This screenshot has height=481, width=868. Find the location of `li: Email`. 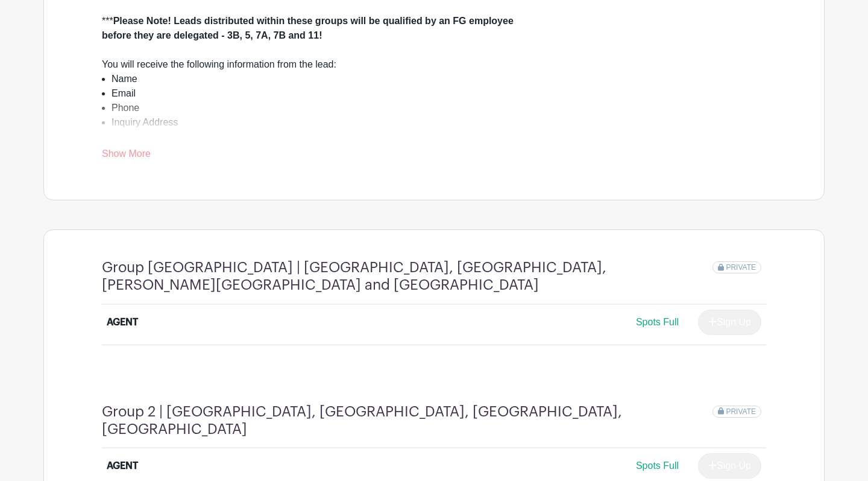

li: Email is located at coordinates (438, 94).